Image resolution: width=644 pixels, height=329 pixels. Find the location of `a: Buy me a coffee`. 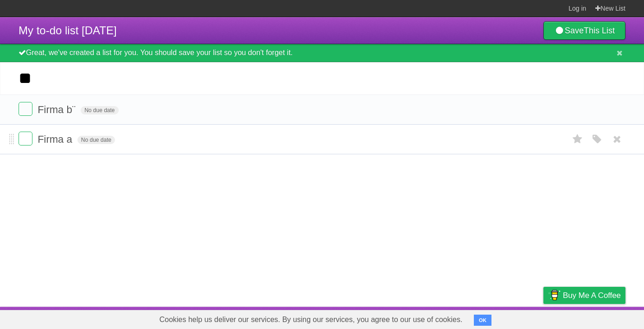

a: Buy me a coffee is located at coordinates (585, 295).